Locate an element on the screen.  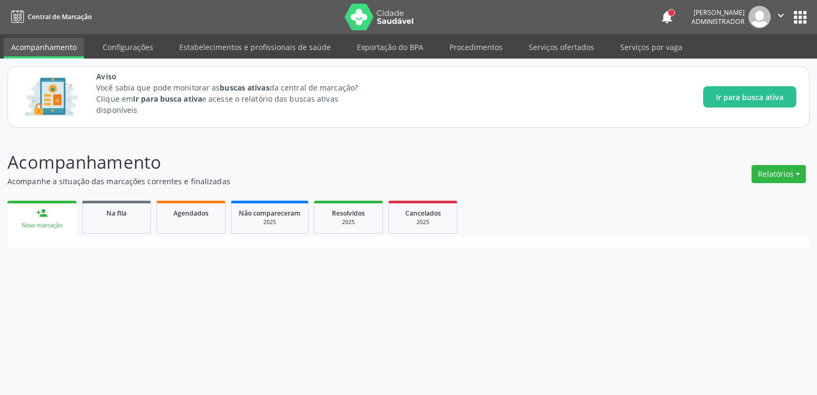
a: Procedimentos is located at coordinates (476, 47).